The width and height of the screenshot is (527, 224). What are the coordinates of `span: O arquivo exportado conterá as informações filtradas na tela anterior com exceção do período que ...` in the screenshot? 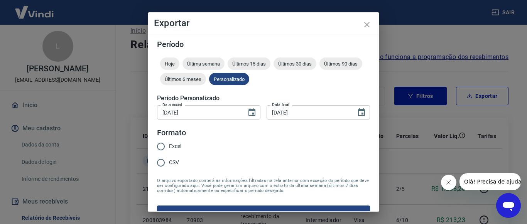 It's located at (264, 186).